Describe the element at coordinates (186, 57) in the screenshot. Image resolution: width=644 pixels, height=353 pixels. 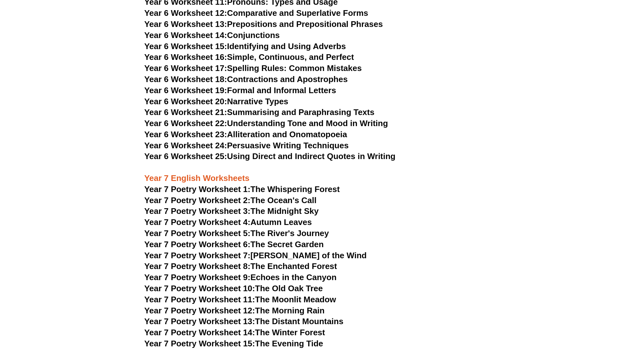
I see `span: Year 6 Worksheet 16:` at that location.